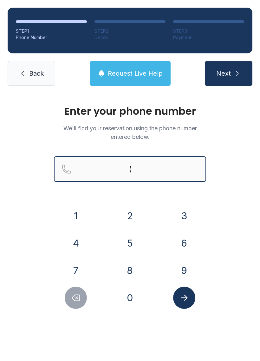  I want to click on button: 2, so click(130, 215).